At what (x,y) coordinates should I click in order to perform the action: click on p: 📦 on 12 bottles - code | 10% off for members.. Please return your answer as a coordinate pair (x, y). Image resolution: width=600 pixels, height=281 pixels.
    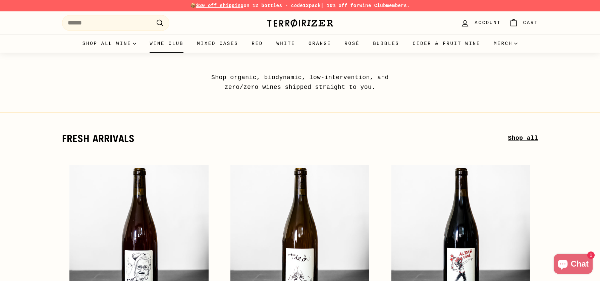
    Looking at the image, I should click on (300, 6).